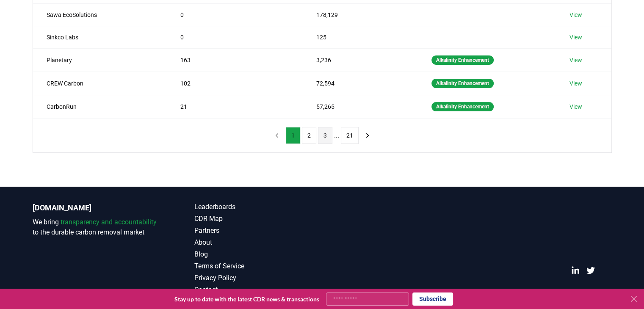 The image size is (644, 309). Describe the element at coordinates (361, 60) in the screenshot. I see `td: 3,236` at that location.